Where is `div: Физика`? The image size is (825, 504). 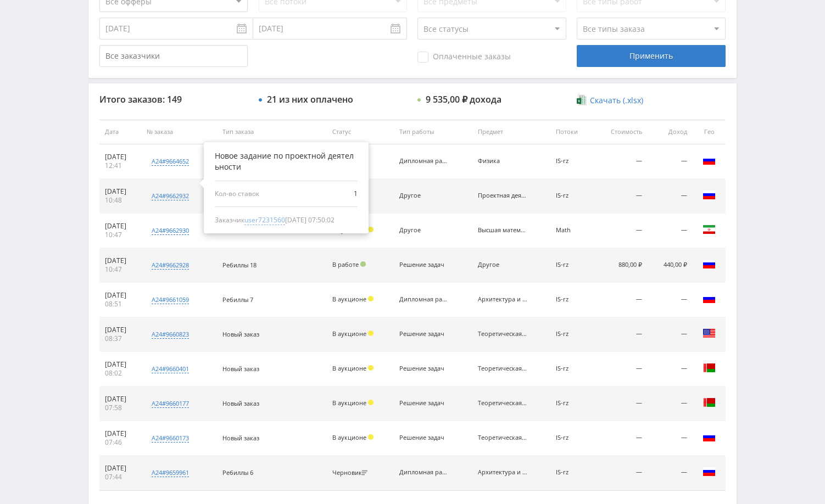 div: Физика is located at coordinates (503, 161).